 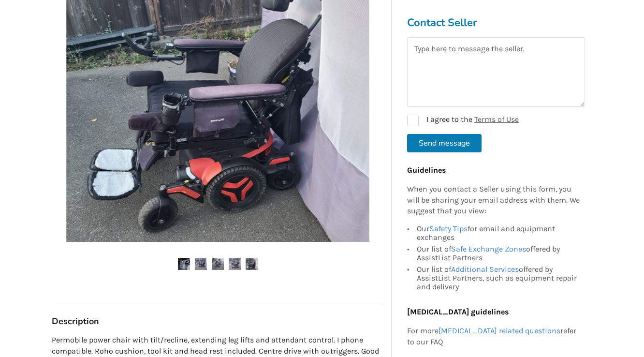 What do you see at coordinates (498, 234) in the screenshot?
I see `div: Our for email and equipment exchanges` at bounding box center [498, 234].